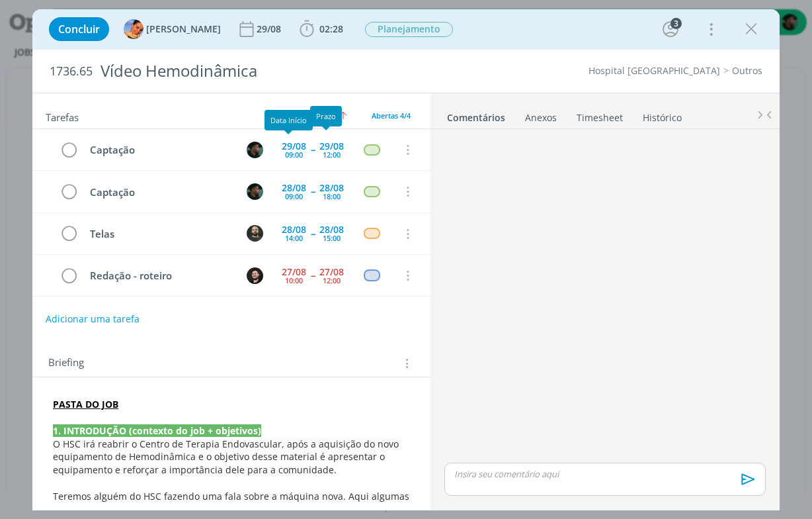 The image size is (812, 519). Describe the element at coordinates (600, 115) in the screenshot. I see `a: Timesheet` at that location.